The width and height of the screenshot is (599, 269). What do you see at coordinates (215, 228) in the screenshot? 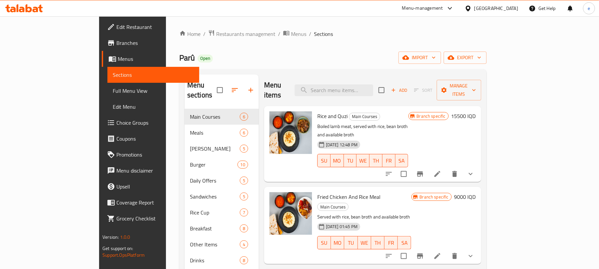
I see `div: Breakfast` at bounding box center [215, 228].